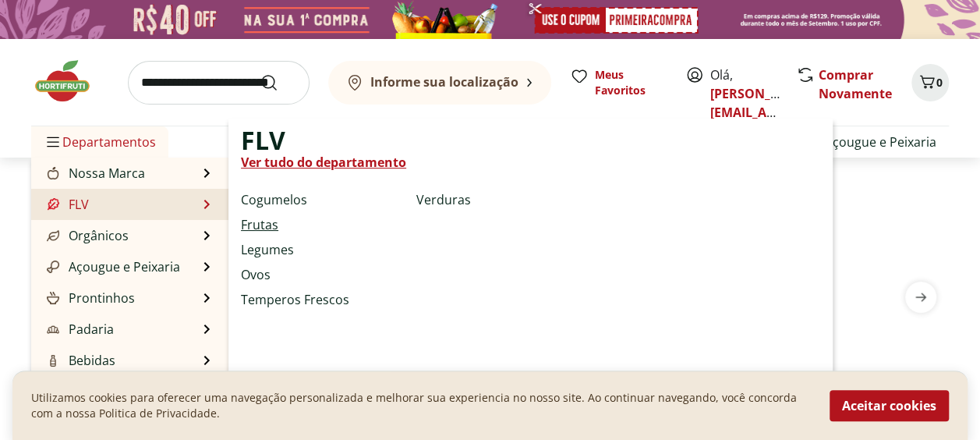 The width and height of the screenshot is (980, 440). Describe the element at coordinates (53, 361) in the screenshot. I see `img: Bebidas` at that location.